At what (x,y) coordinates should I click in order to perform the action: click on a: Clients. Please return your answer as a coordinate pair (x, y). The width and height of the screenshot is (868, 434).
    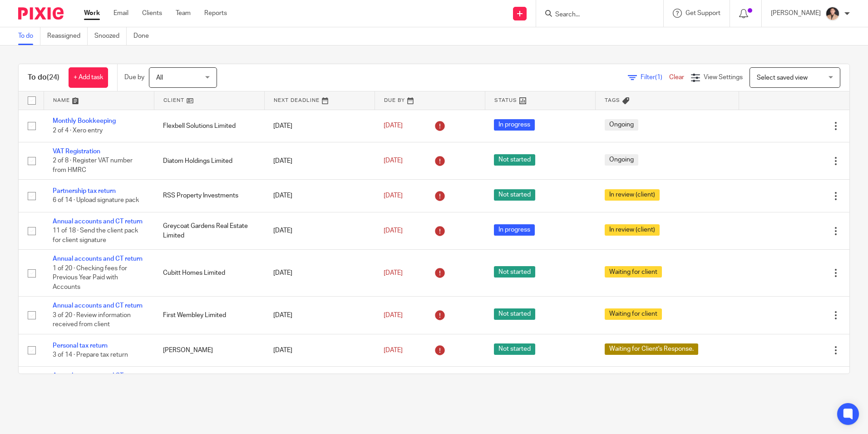
    Looking at the image, I should click on (152, 13).